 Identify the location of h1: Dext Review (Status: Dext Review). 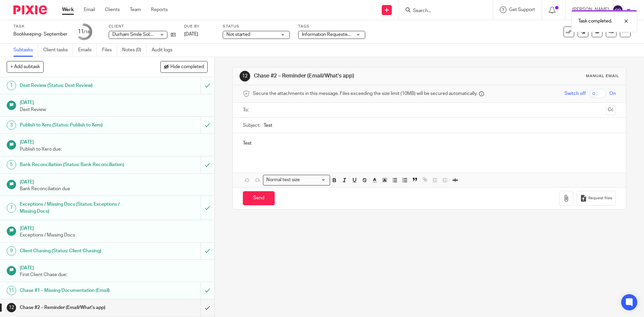
(78, 86).